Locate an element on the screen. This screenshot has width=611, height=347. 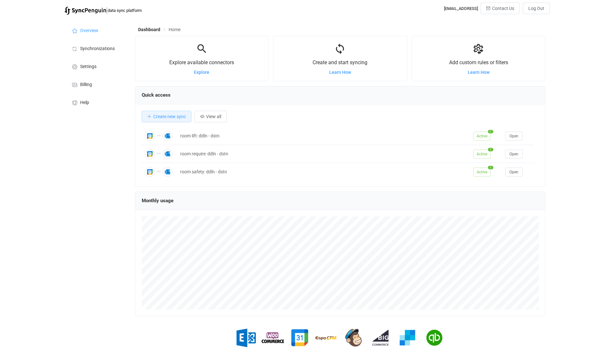
span: data sync platform is located at coordinates (125, 10).